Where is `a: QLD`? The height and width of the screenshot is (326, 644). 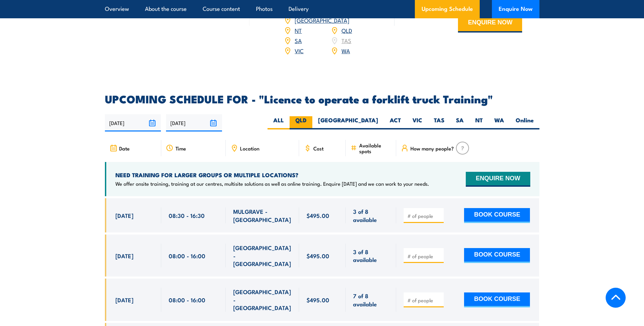
a: QLD is located at coordinates (346, 30).